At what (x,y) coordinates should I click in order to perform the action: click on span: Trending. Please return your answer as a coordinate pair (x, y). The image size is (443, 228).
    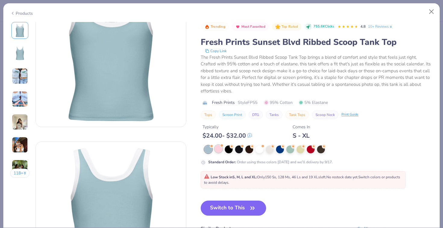
    Looking at the image, I should click on (218, 27).